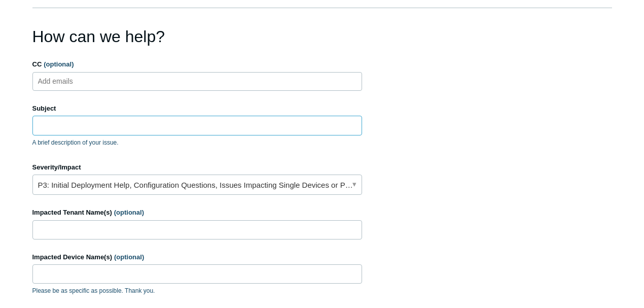  I want to click on label: Subject, so click(197, 108).